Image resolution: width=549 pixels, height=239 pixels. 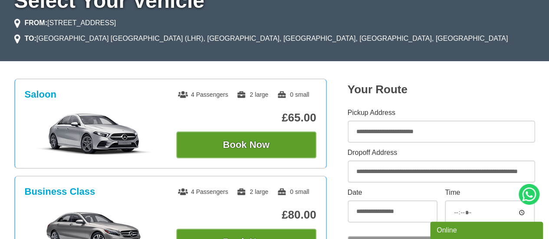 I want to click on div: Online, so click(x=56, y=10).